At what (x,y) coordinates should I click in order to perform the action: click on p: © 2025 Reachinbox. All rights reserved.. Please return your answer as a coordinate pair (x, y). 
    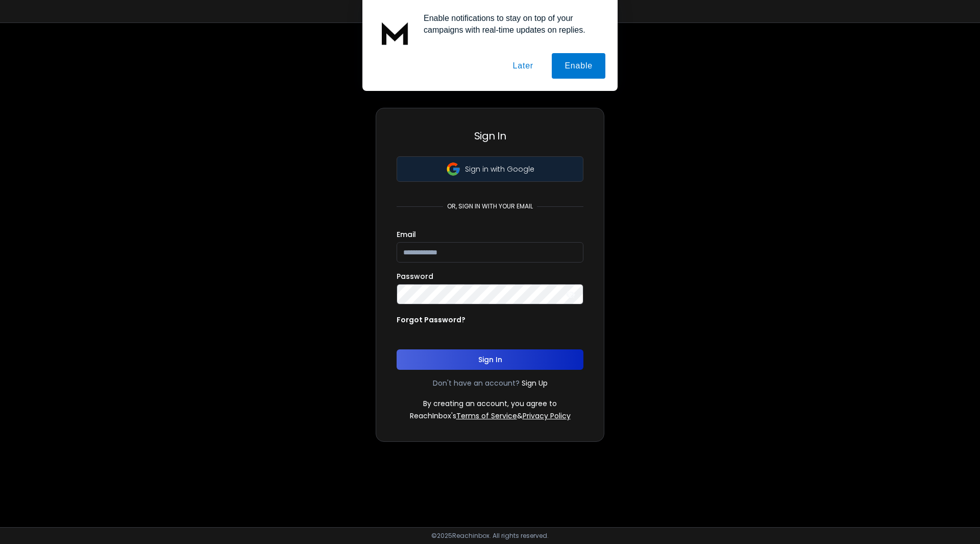
    Looking at the image, I should click on (490, 536).